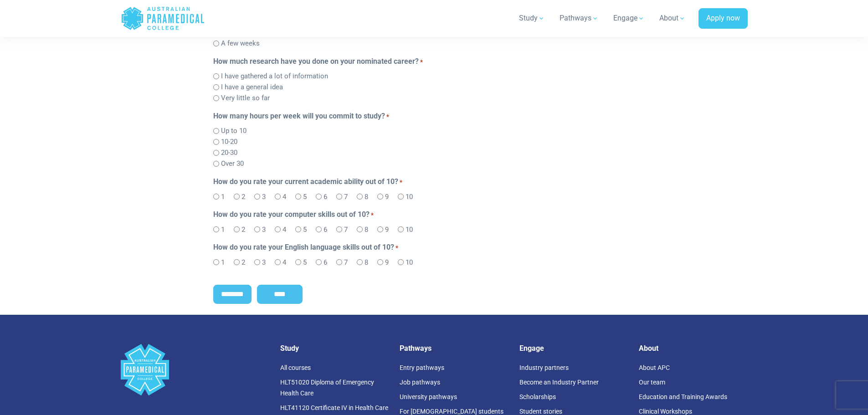  Describe the element at coordinates (629, 18) in the screenshot. I see `a: Engage` at that location.